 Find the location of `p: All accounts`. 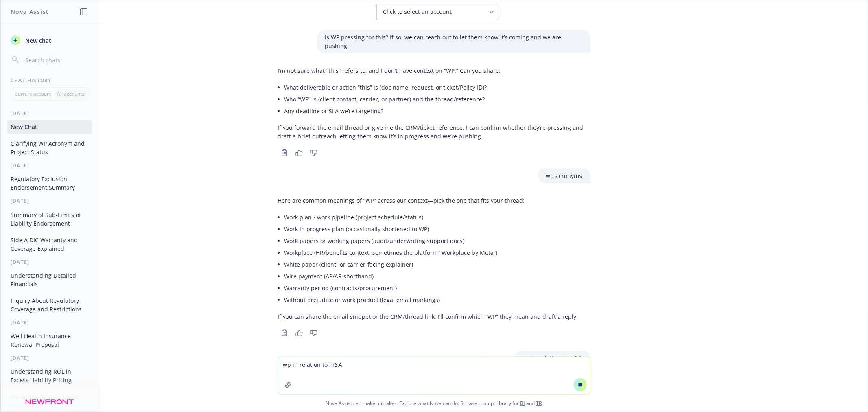

p: All accounts is located at coordinates (70, 93).